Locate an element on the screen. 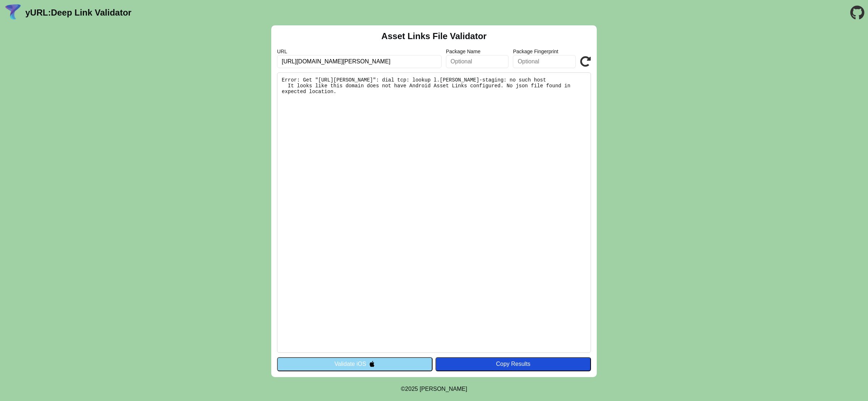 This screenshot has width=868, height=401. h2: Asset Links File Validator is located at coordinates (434, 36).